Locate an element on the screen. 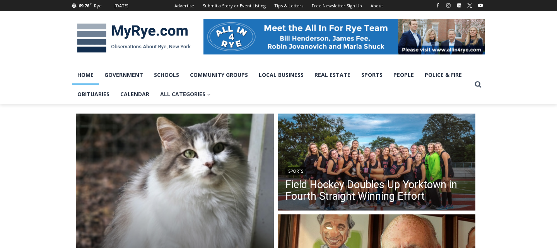 The height and width of the screenshot is (248, 557). nav: Primary Navigation is located at coordinates (271, 85).